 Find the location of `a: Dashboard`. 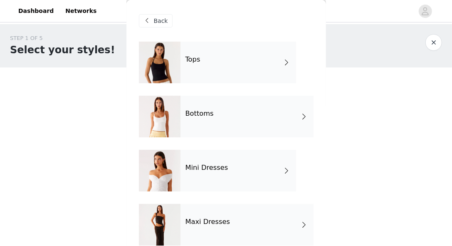

a: Dashboard is located at coordinates (36, 11).